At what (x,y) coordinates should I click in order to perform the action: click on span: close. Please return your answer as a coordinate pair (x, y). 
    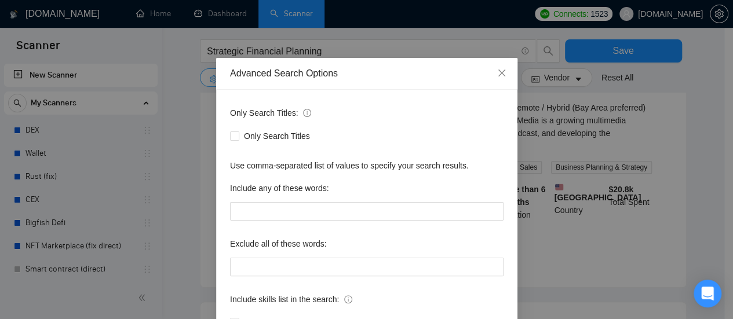
    Looking at the image, I should click on (502, 73).